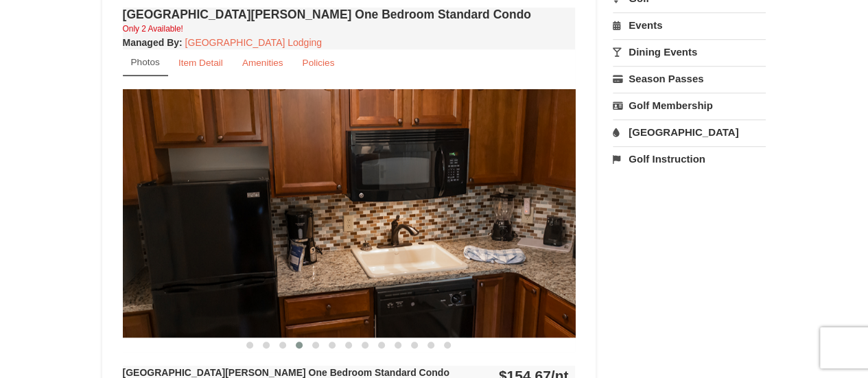 Image resolution: width=868 pixels, height=378 pixels. I want to click on img: 18876286-193-92017df9.jpg, so click(349, 212).